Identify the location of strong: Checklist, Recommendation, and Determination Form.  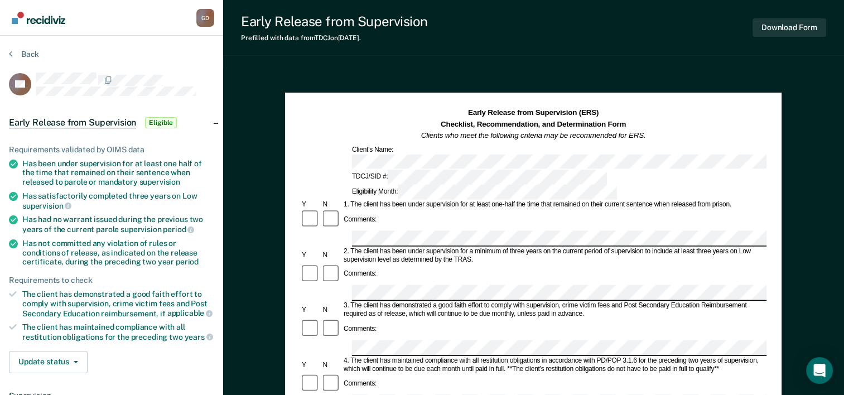
(533, 124).